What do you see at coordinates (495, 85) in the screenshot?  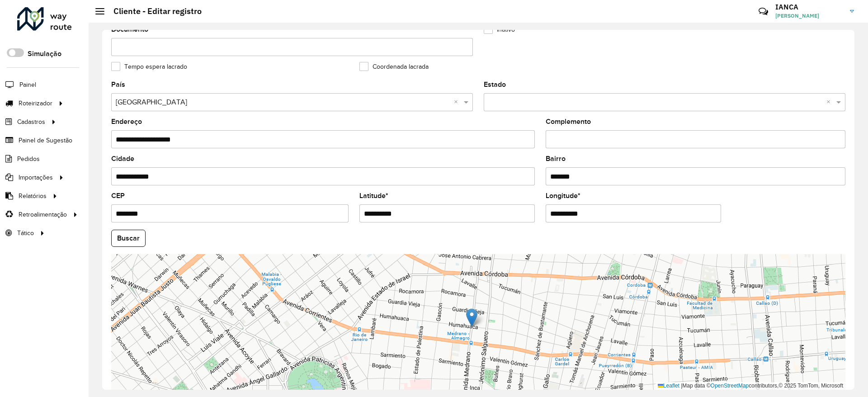 I see `label: Estado` at bounding box center [495, 85].